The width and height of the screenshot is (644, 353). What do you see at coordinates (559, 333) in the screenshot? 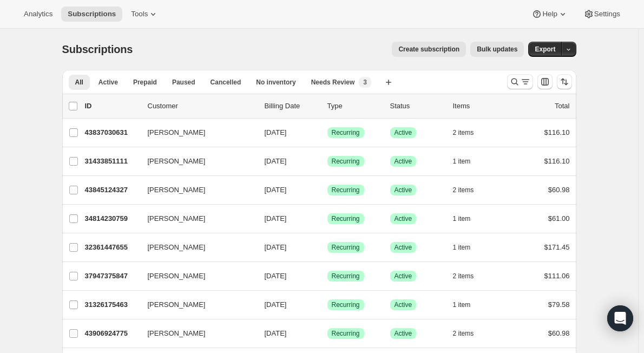
I see `span: $60.98` at bounding box center [559, 333].